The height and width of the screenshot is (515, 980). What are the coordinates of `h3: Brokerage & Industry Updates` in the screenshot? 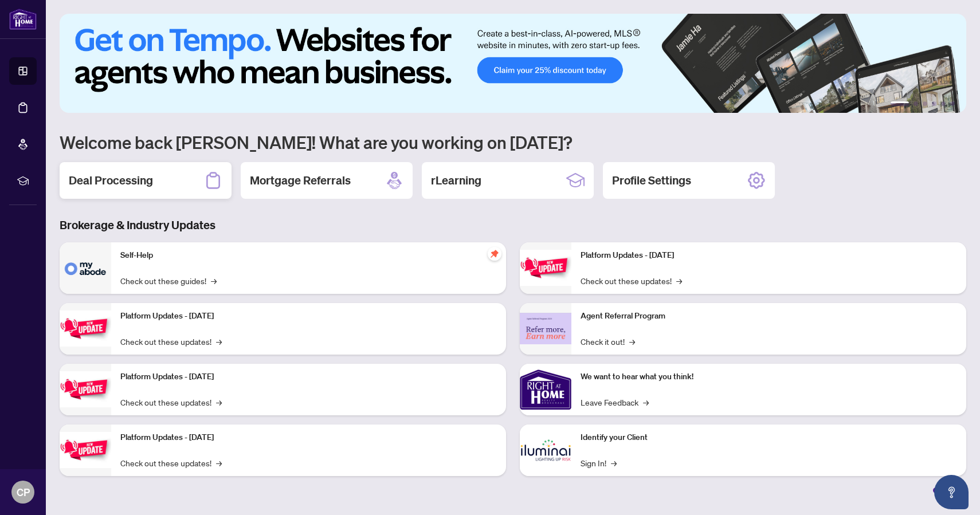 It's located at (513, 225).